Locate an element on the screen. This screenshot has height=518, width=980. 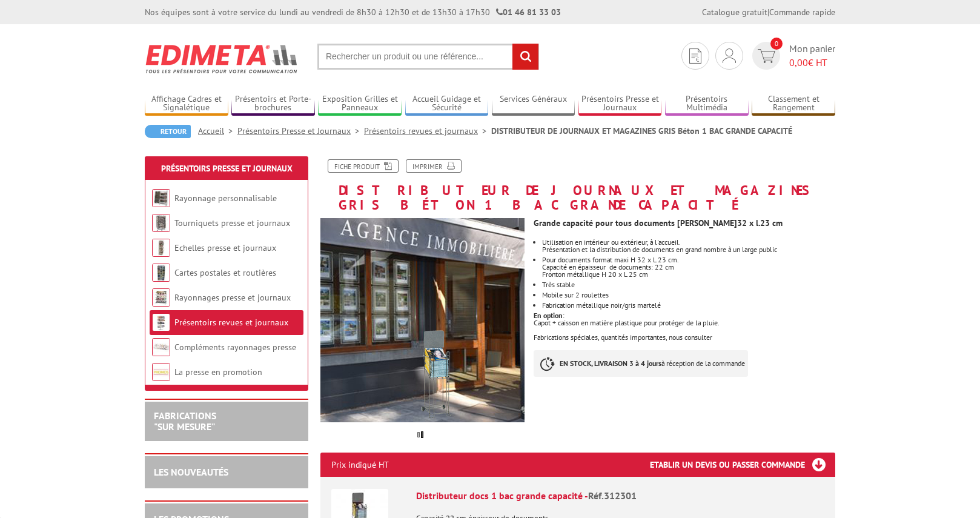
img: Cartes postales et routières is located at coordinates (161, 273).